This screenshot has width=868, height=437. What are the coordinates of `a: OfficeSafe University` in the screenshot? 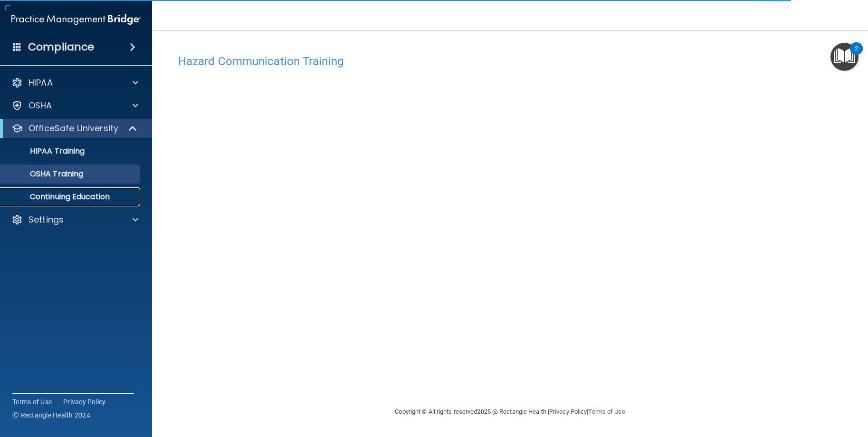 It's located at (75, 129).